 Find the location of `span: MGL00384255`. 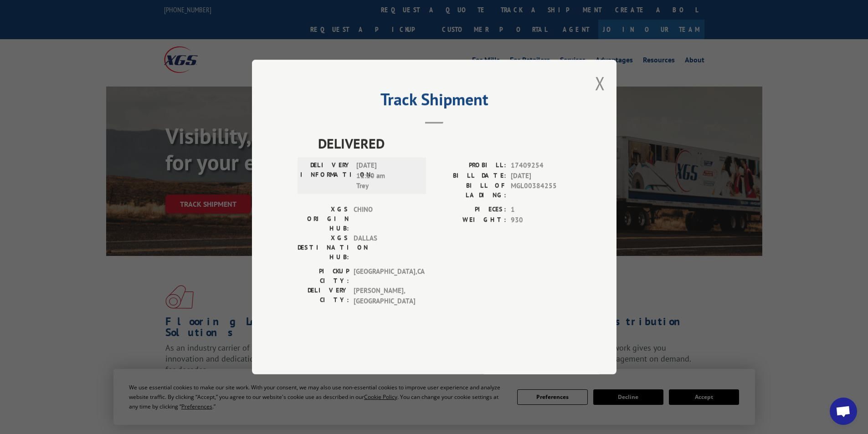

span: MGL00384255 is located at coordinates (541, 190).